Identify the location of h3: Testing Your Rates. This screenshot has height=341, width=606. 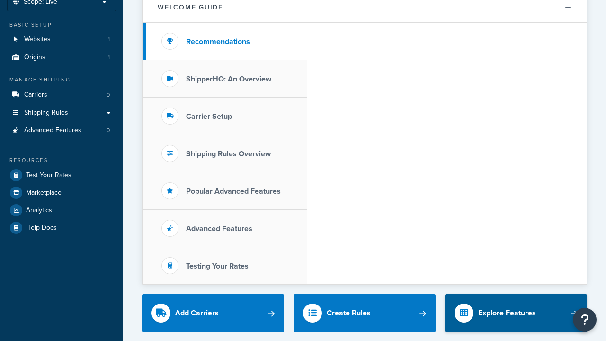
(217, 266).